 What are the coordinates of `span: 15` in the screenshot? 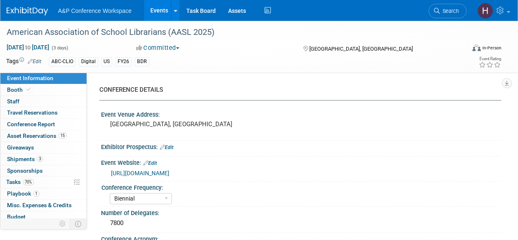 It's located at (63, 135).